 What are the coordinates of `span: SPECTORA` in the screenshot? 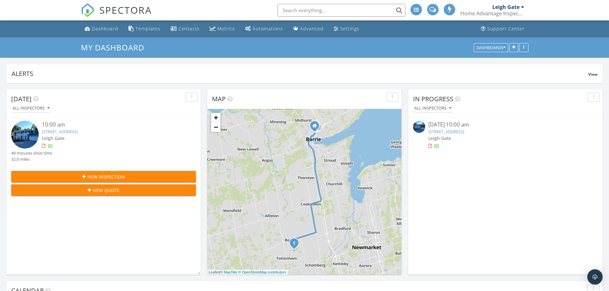 It's located at (126, 10).